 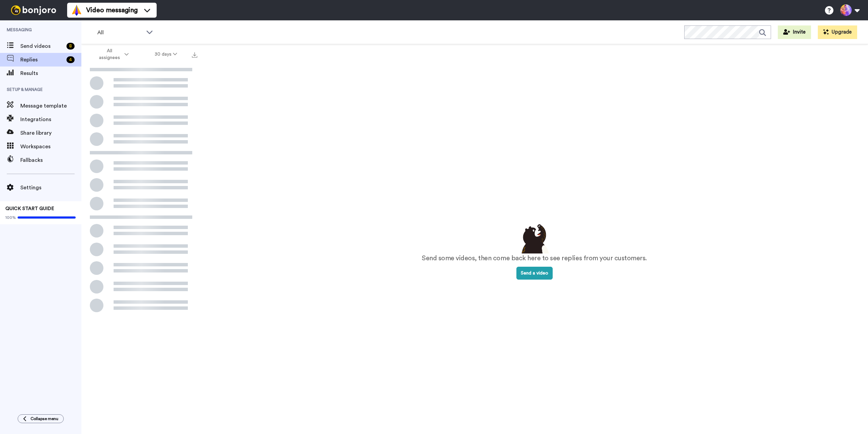 What do you see at coordinates (795, 33) in the screenshot?
I see `a: Invite` at bounding box center [795, 33].